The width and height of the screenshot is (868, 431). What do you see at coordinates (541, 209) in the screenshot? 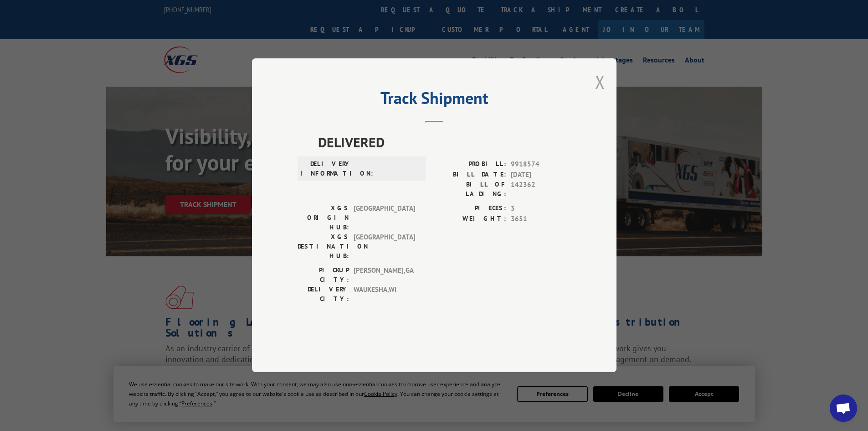
I see `span: 3` at bounding box center [541, 209].